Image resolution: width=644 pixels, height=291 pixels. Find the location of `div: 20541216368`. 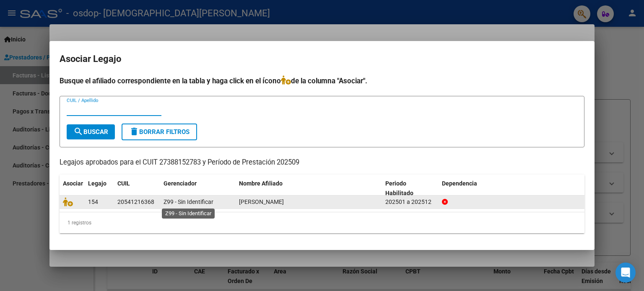

div: 20541216368 is located at coordinates (136, 202).